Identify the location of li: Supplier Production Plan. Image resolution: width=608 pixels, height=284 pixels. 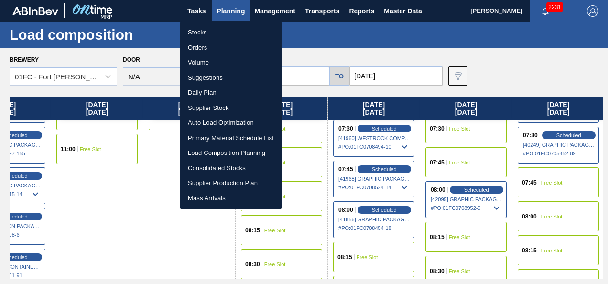
(231, 183).